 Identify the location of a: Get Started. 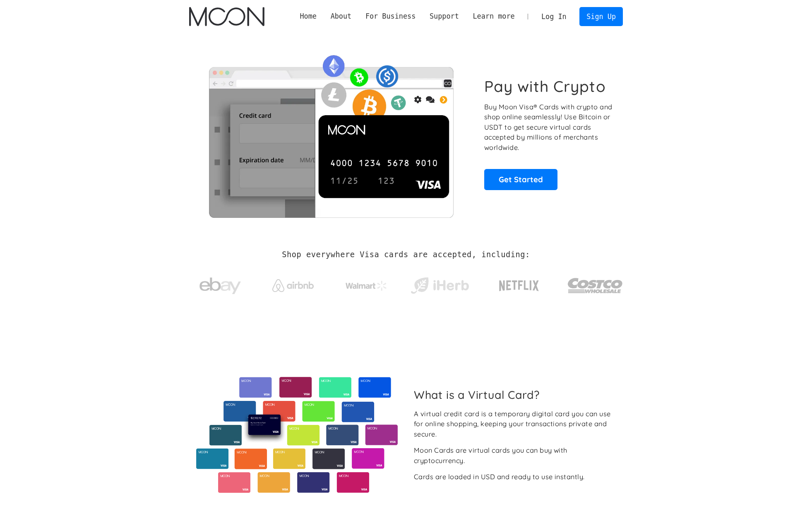
(521, 180).